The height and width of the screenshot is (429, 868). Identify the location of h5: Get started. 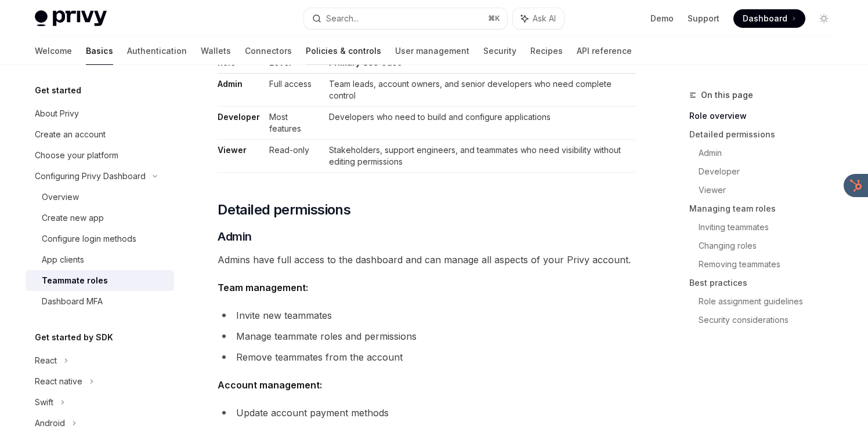
(58, 91).